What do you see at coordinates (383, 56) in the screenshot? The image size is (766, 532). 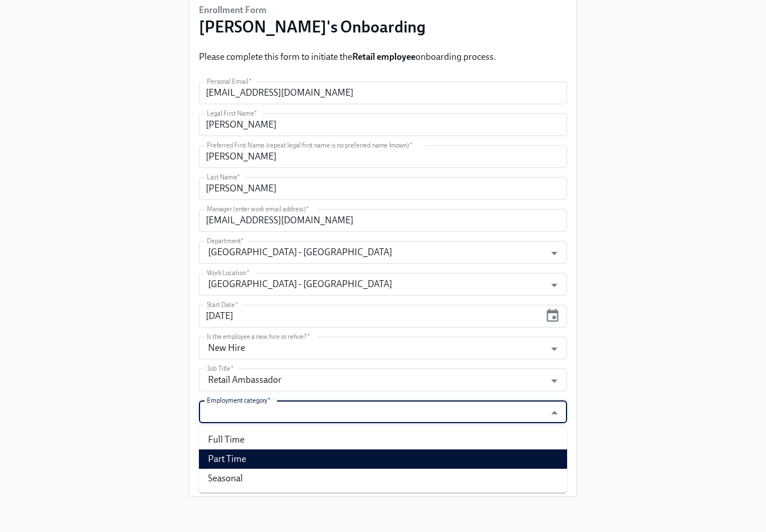 I see `strong: Retail employee` at bounding box center [383, 56].